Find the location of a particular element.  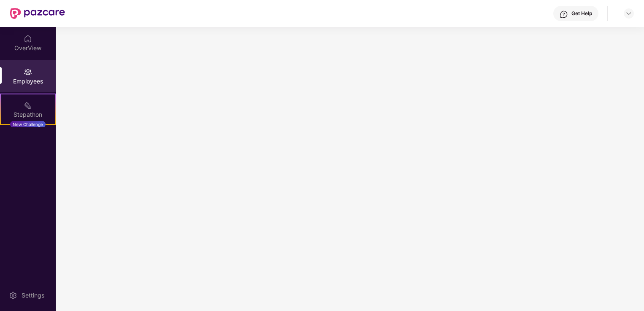

img: svg+xml;base64,PHN2ZyBpZD0iU2V0dGluZy0yMHgyMCIgeG1sbnM9Imh0dHA6Ly93d3cudzMub3JnLzIwMDAvc3ZnIiB3aW... is located at coordinates (13, 296).